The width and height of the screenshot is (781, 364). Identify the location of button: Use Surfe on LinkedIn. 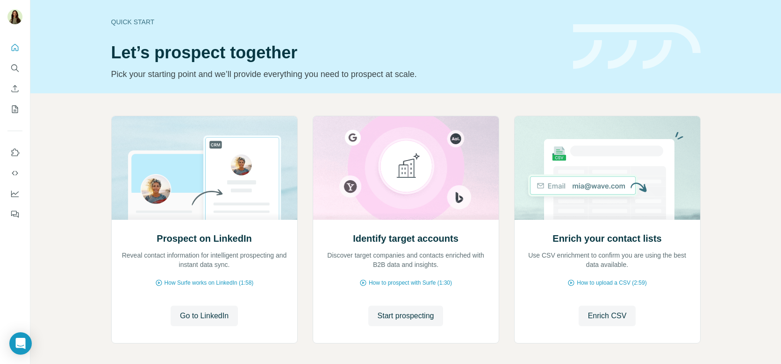
(15, 153).